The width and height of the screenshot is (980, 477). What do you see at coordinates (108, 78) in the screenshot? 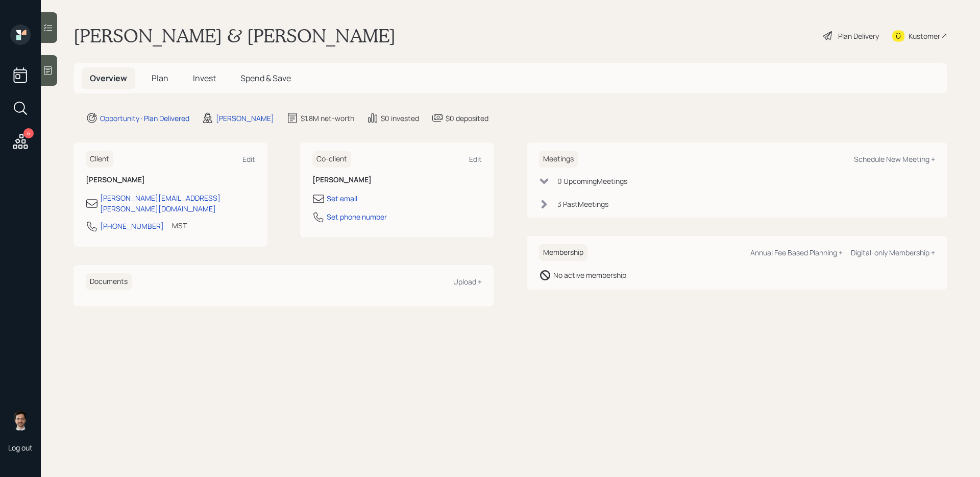
I see `span: Overview` at bounding box center [108, 78].